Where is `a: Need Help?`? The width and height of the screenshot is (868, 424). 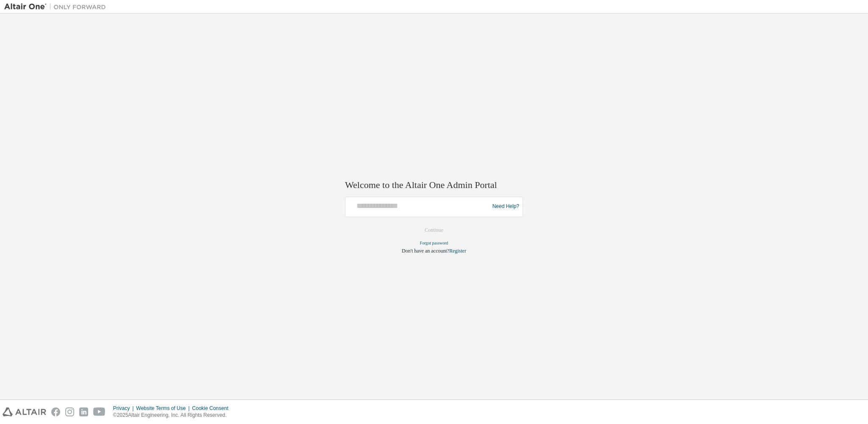 a: Need Help? is located at coordinates (505, 207).